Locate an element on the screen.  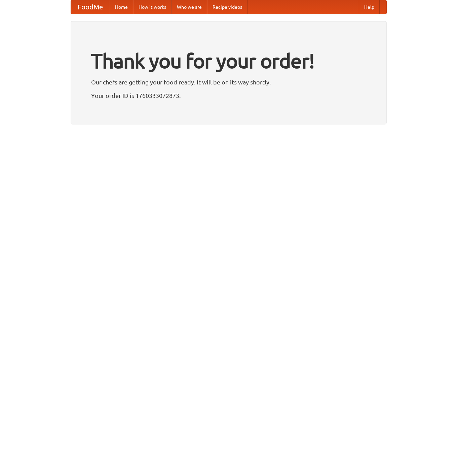
a: Recipe videos is located at coordinates (227, 7).